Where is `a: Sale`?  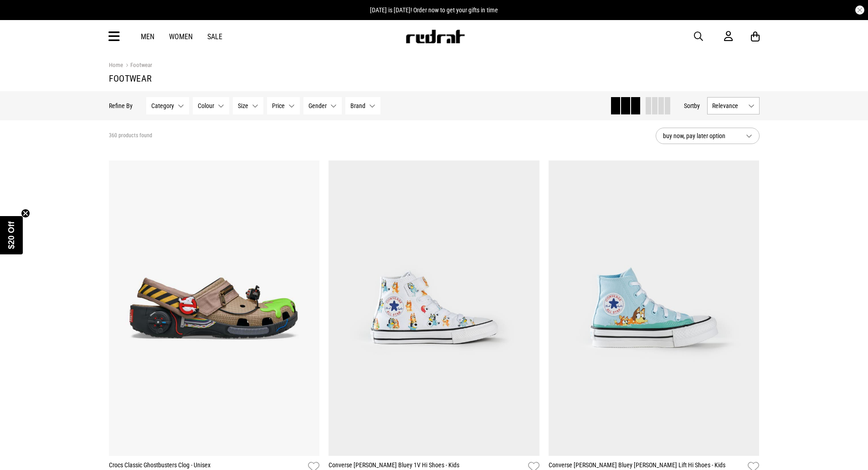 a: Sale is located at coordinates (214, 37).